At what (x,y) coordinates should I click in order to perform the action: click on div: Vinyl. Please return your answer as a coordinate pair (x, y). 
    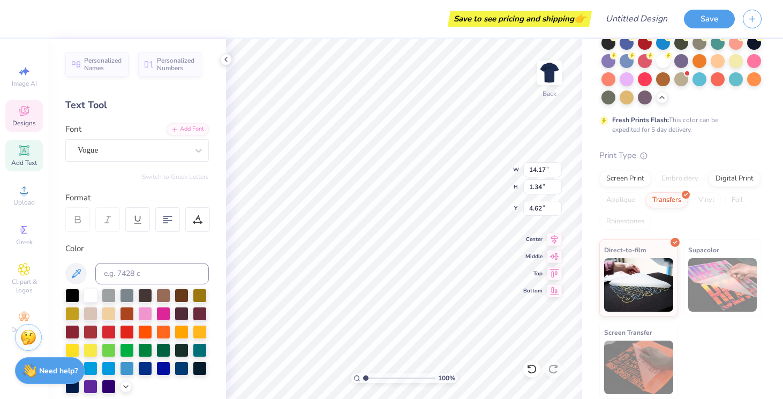
    Looking at the image, I should click on (706, 200).